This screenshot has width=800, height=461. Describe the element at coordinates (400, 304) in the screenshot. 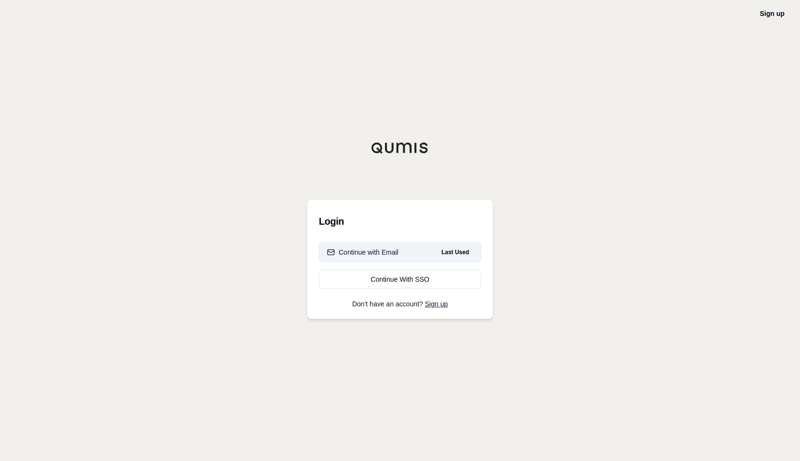

I see `p: Don't have an account?` at that location.